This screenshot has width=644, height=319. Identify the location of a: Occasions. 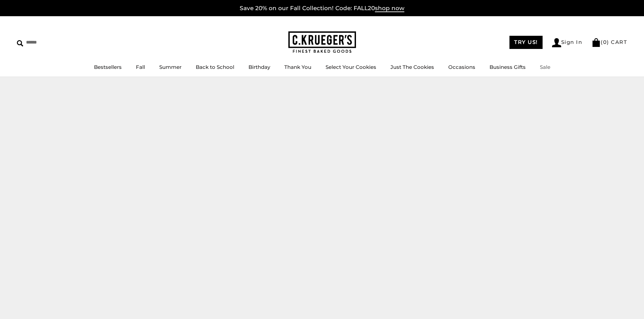
(462, 67).